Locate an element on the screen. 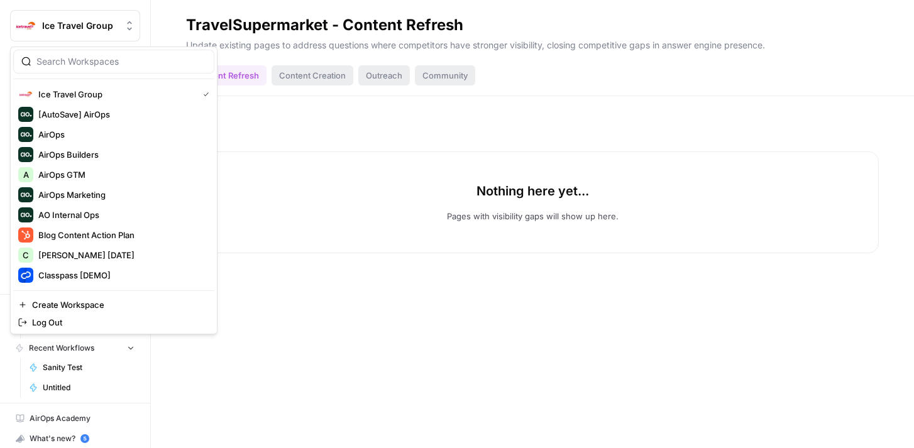 This screenshot has width=914, height=448. a: AirOps Academy is located at coordinates (75, 419).